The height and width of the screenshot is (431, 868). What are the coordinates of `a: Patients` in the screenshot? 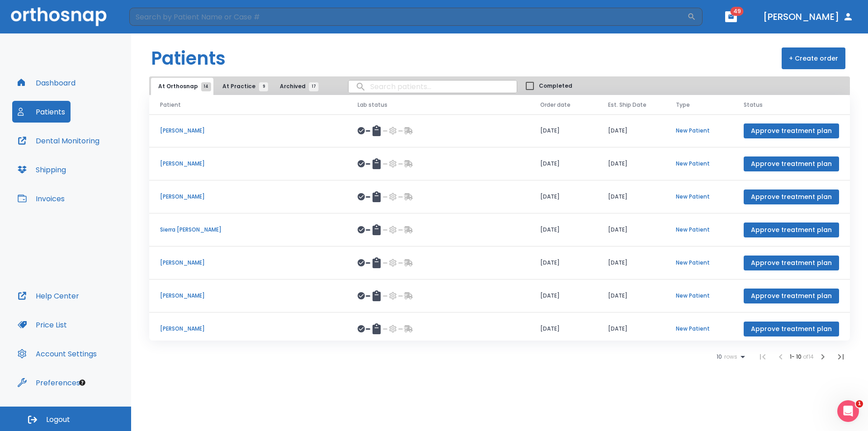 It's located at (41, 112).